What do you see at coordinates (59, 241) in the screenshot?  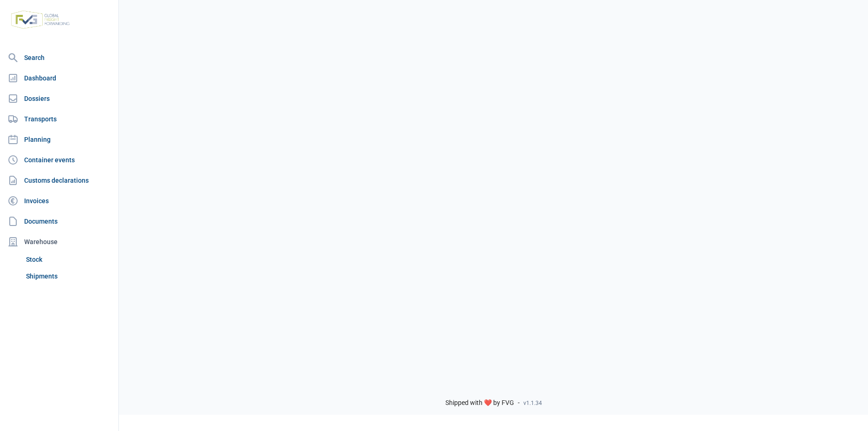 I see `div: Warehouse` at bounding box center [59, 241].